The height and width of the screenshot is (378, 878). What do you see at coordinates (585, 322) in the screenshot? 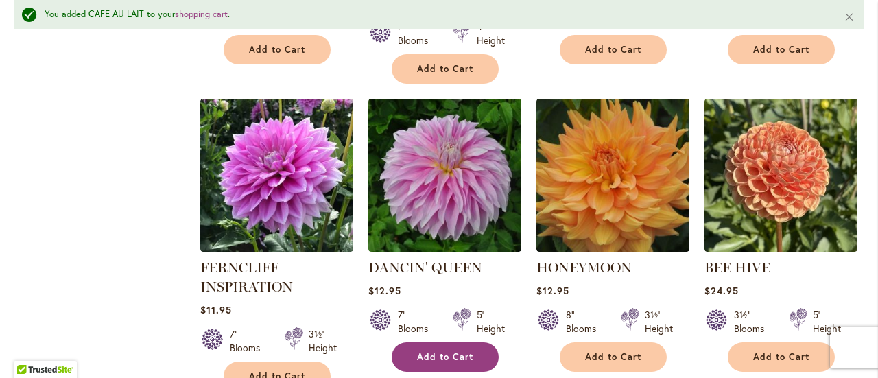
I see `div: 8" Blooms` at bounding box center [585, 322].